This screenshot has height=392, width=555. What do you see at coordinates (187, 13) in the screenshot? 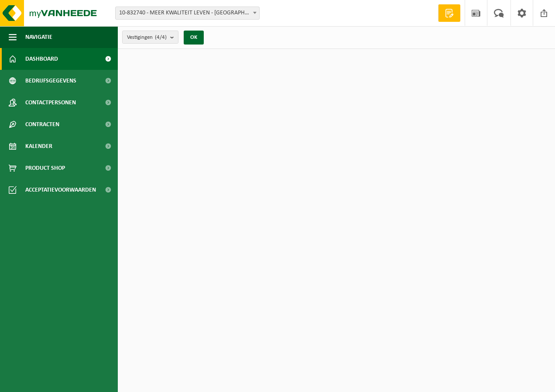
I see `span: 10-832740 - MEER KWALITEIT LEVEN - ANTWERPEN` at bounding box center [187, 13].